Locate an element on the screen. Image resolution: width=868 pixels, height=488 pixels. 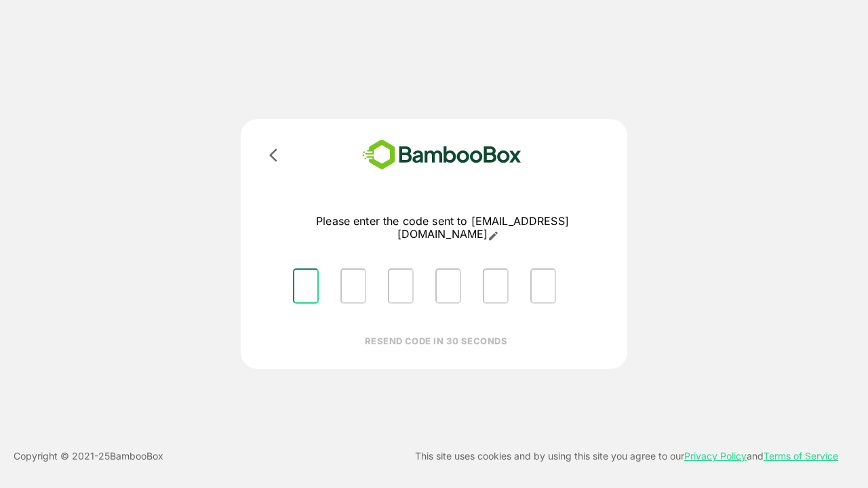
input: Please enter OTP character 5 is located at coordinates (496, 286).